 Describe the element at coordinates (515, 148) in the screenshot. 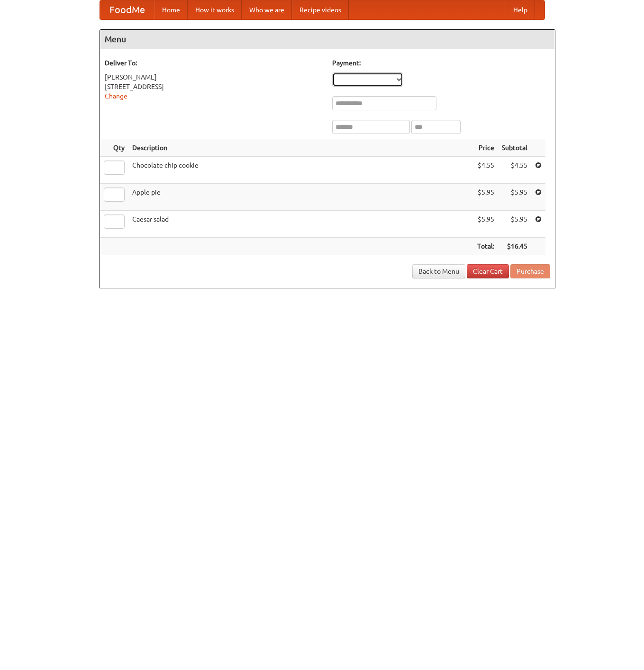

I see `th: Subtotal` at that location.